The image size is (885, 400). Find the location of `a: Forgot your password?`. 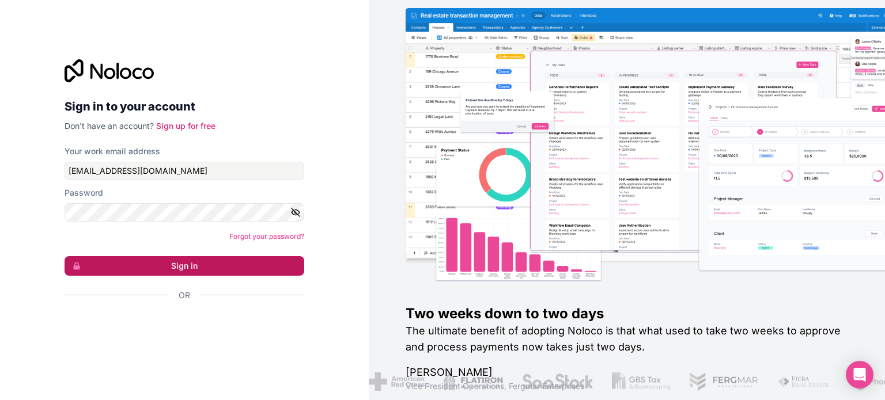

a: Forgot your password? is located at coordinates (267, 236).